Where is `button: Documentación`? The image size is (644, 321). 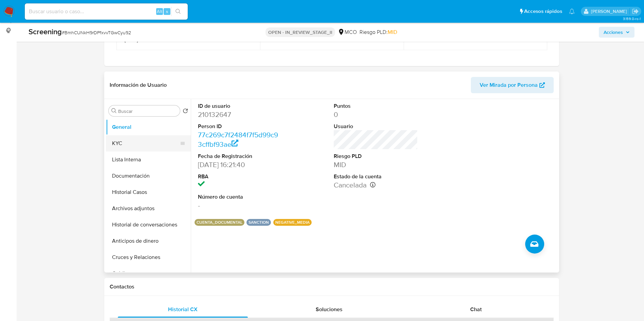
button: Documentación is located at coordinates (148, 176).